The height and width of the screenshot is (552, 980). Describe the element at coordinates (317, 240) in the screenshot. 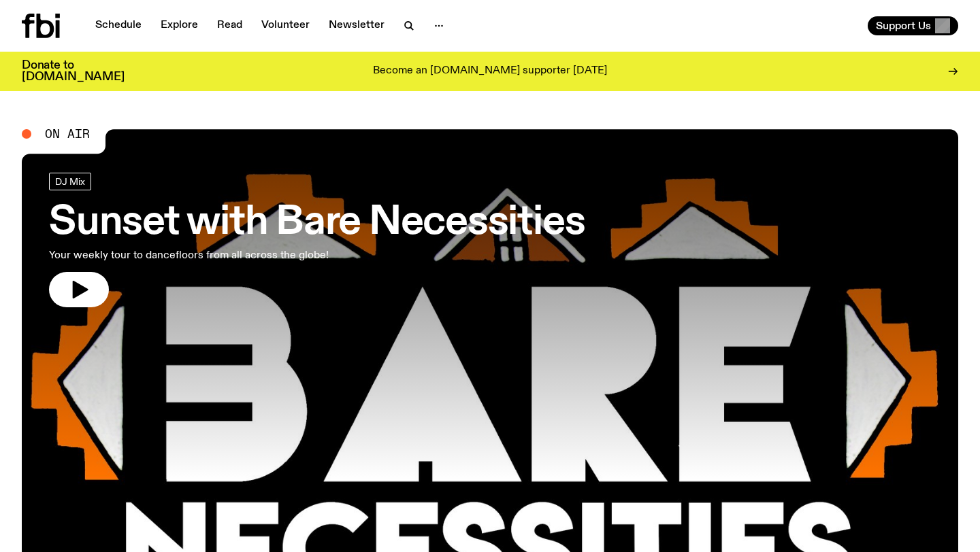

I see `a: Sunset with Bare NecessitiesYour weekly tour to dancefloors from all across the globe!` at that location.